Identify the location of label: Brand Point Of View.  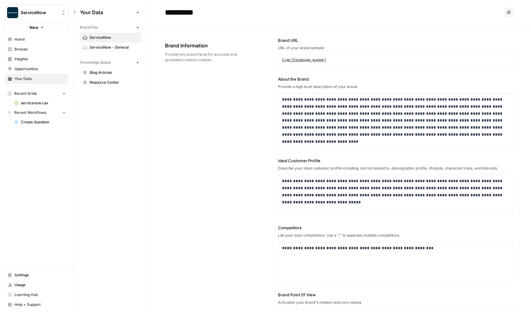
(396, 295).